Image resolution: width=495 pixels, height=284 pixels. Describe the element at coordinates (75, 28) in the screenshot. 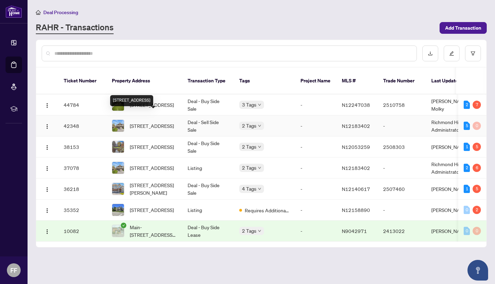

I see `a: RAHR - Transactions` at that location.